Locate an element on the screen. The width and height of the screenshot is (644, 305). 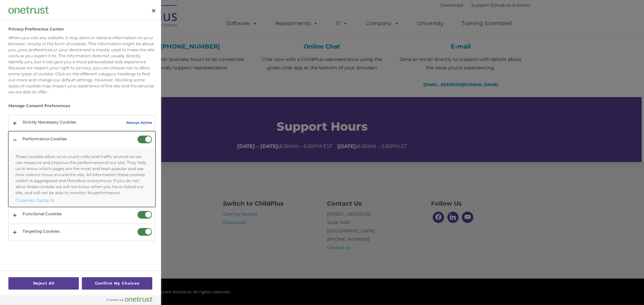
button: Performance Cookies - Cookie Details button opens Cookie List menu is located at coordinates (35, 200).